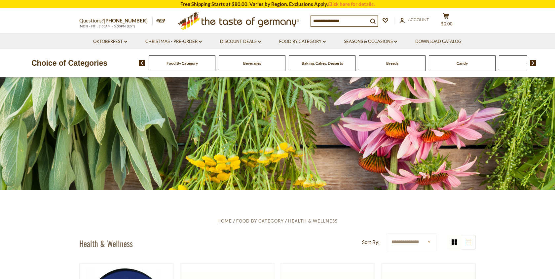  What do you see at coordinates (446, 21) in the screenshot?
I see `button: $0.00` at bounding box center [446, 21].